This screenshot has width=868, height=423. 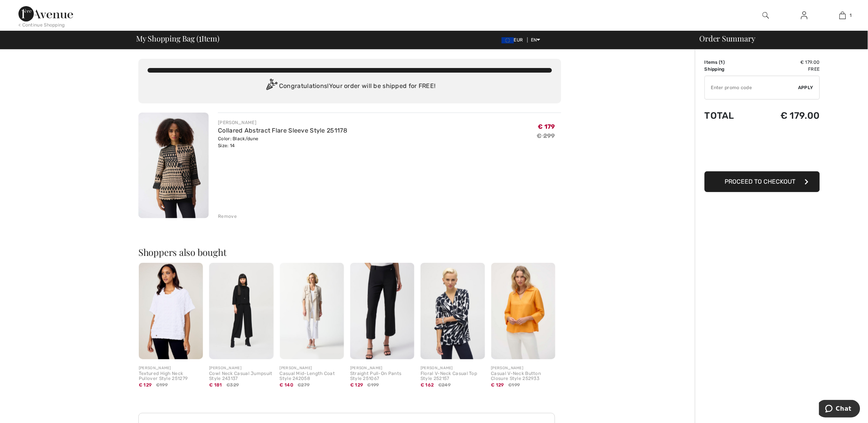 I want to click on button: Proceed to Checkout, so click(x=762, y=182).